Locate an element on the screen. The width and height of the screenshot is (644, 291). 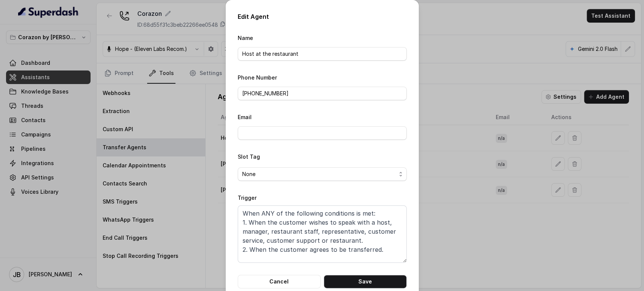
button: None is located at coordinates (323, 174).